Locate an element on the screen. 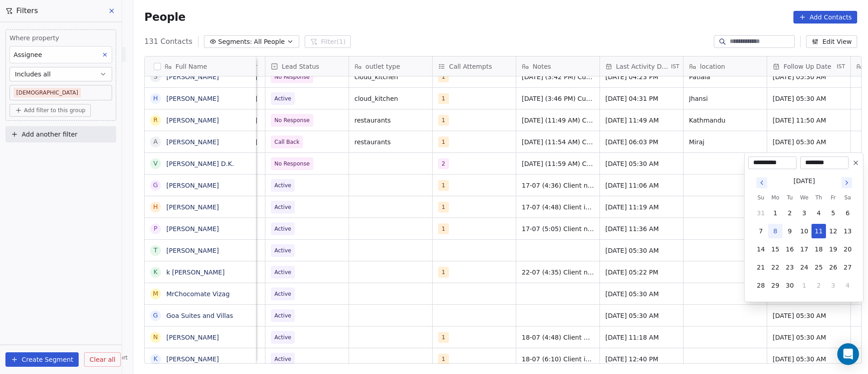  button: 8 is located at coordinates (775, 231).